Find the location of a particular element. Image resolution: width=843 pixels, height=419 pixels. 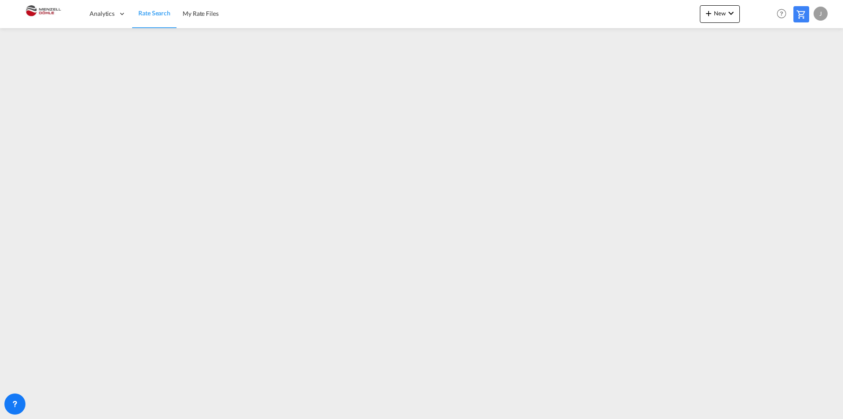

button: icon-plus 400-fgNewicon-chevron-down is located at coordinates (720, 14).